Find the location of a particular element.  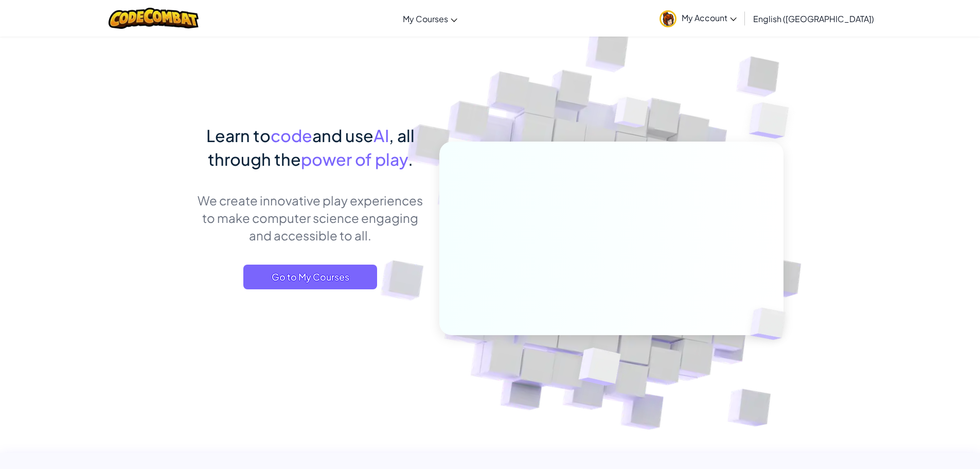

span: and use is located at coordinates (343, 135).